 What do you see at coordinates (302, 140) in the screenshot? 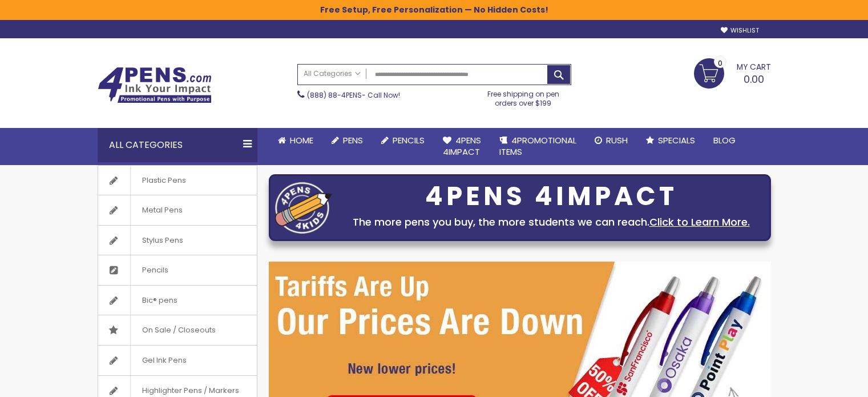
I see `span: Home` at bounding box center [302, 140].